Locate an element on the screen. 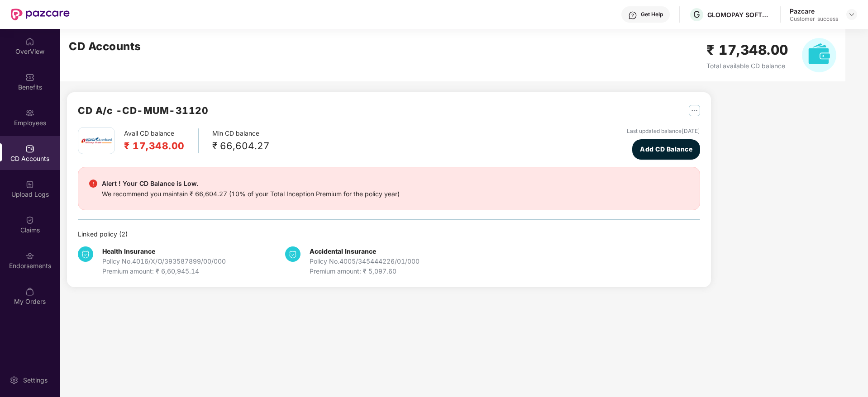 This screenshot has height=397, width=868. img: icici.png is located at coordinates (96, 141).